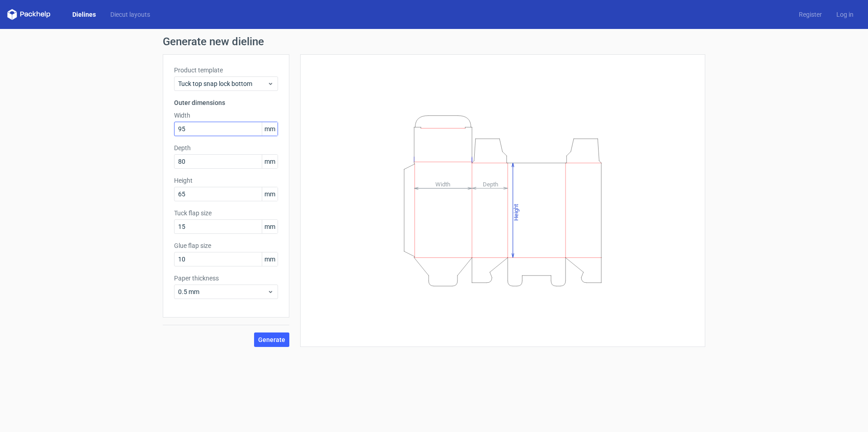 The image size is (868, 432). Describe the element at coordinates (226, 103) in the screenshot. I see `h3: Outer dimensions` at that location.